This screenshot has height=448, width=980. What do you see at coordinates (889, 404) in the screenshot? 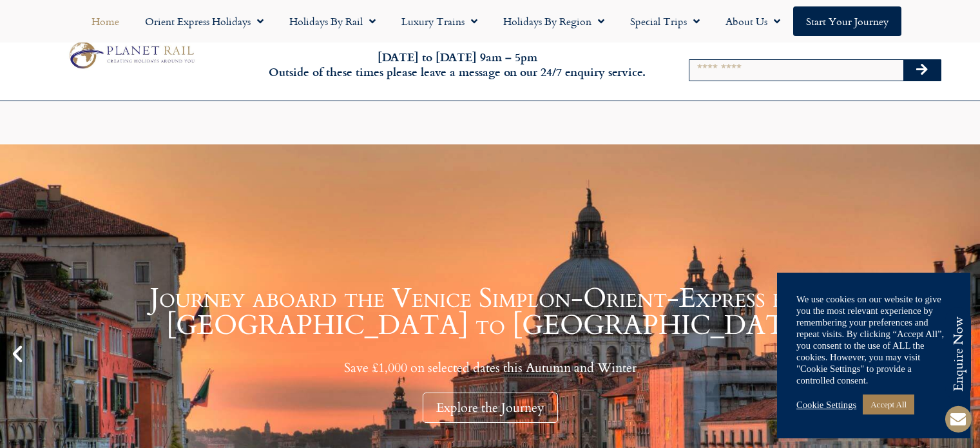
I see `a: Accept All` at bounding box center [889, 404].